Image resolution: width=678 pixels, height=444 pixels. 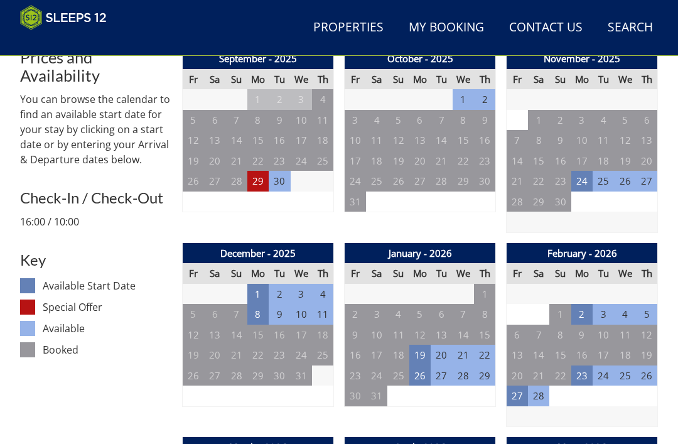 What do you see at coordinates (323, 314) in the screenshot?
I see `td: 11` at bounding box center [323, 314].